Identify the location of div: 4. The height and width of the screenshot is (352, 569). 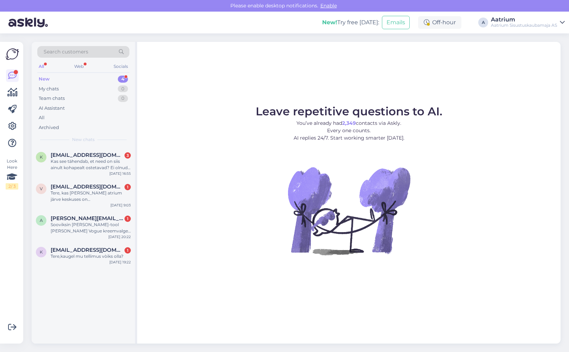
(123, 79).